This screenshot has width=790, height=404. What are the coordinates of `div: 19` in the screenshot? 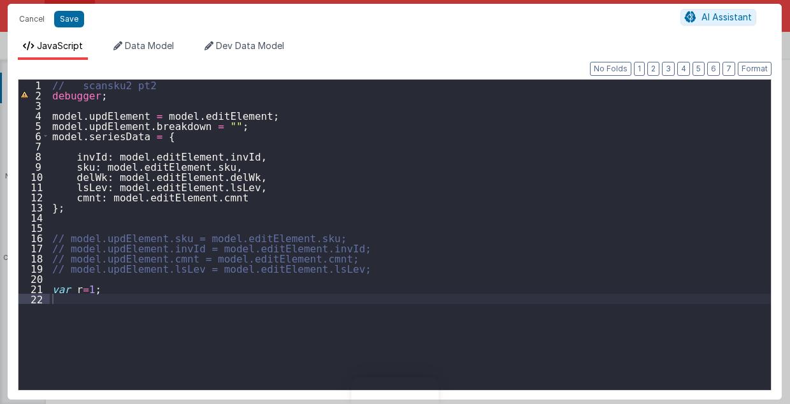 It's located at (34, 268).